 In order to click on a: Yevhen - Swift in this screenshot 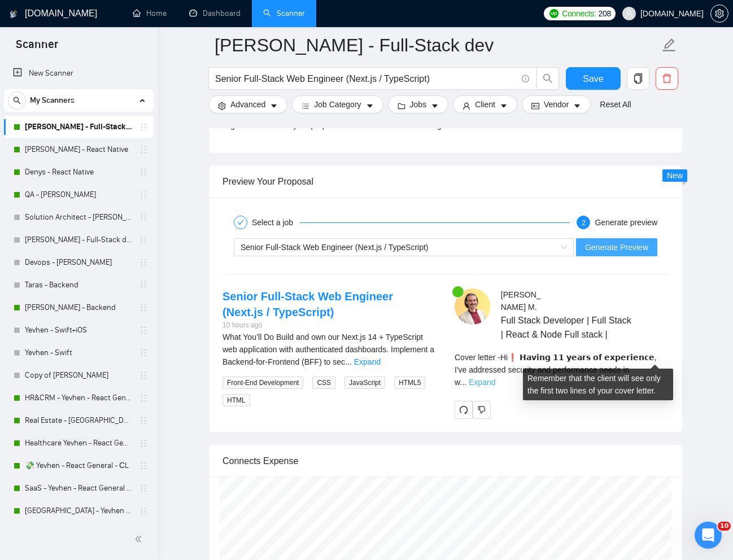, I will do `click(79, 353)`.